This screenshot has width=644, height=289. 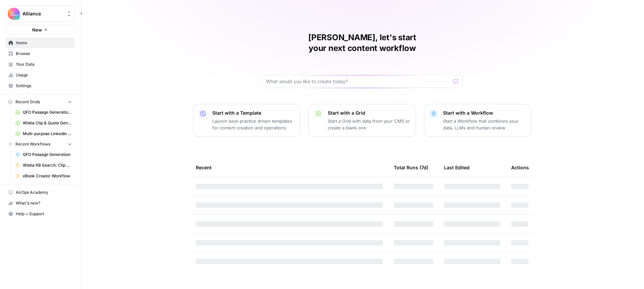 I want to click on span: QFO Passage Generation Grid (PMA), so click(x=47, y=112).